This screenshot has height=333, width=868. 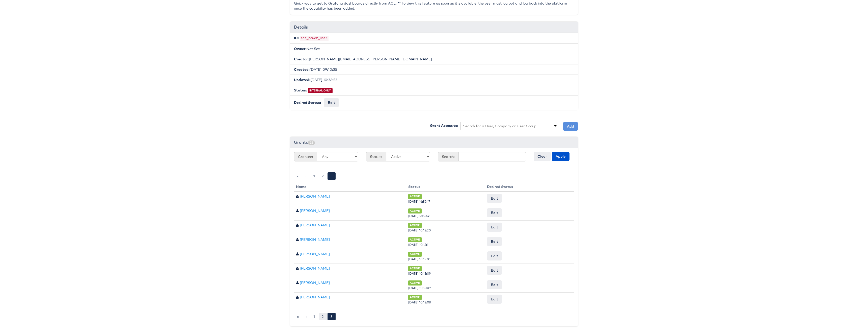 What do you see at coordinates (571, 126) in the screenshot?
I see `button: Add` at bounding box center [571, 126].